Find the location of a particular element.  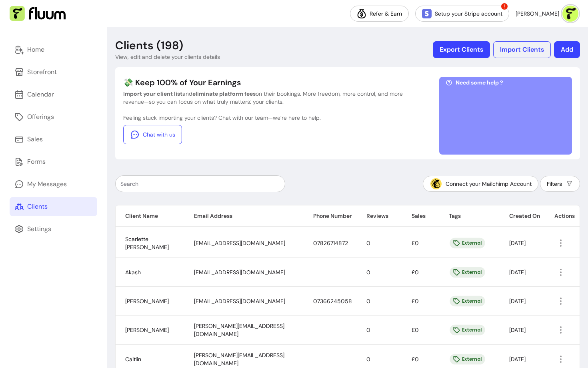

th: Email Address is located at coordinates (244, 216).